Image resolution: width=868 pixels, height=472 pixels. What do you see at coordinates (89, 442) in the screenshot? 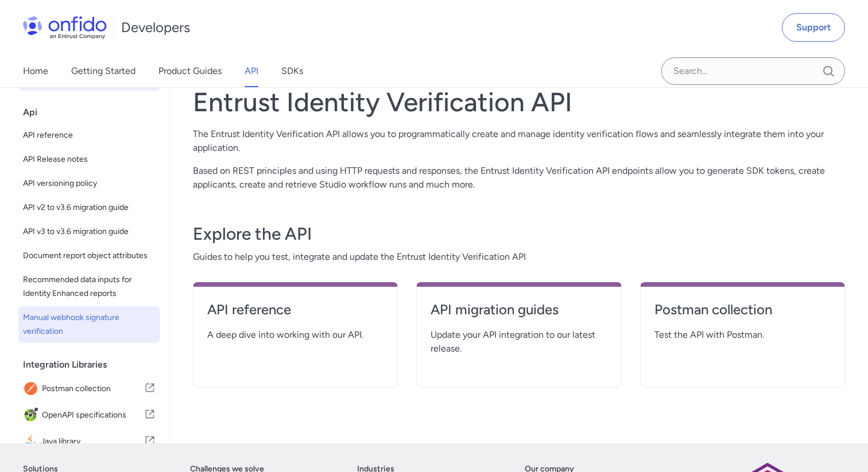
I see `a: IconJava libraryJava library` at bounding box center [89, 442].